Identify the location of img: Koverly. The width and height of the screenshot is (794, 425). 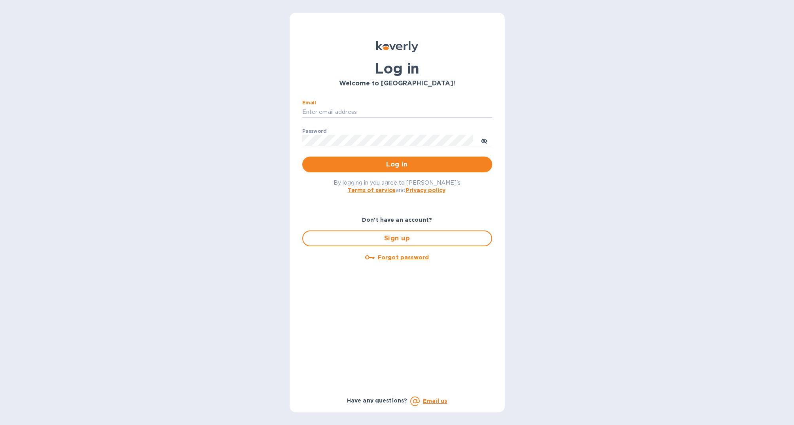
(397, 47).